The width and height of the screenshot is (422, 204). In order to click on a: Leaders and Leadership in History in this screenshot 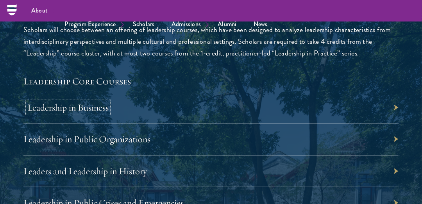, I will do `click(85, 171)`.